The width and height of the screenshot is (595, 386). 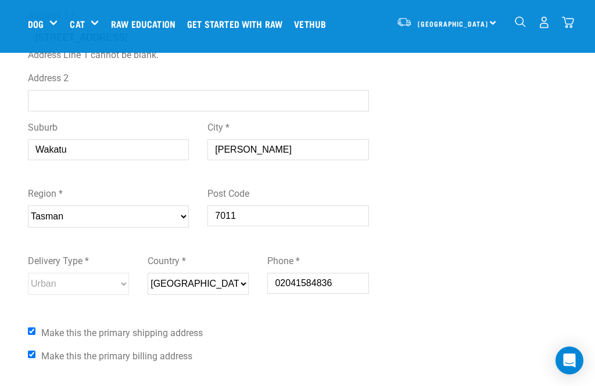 What do you see at coordinates (288, 194) in the screenshot?
I see `label: Post Code` at bounding box center [288, 194].